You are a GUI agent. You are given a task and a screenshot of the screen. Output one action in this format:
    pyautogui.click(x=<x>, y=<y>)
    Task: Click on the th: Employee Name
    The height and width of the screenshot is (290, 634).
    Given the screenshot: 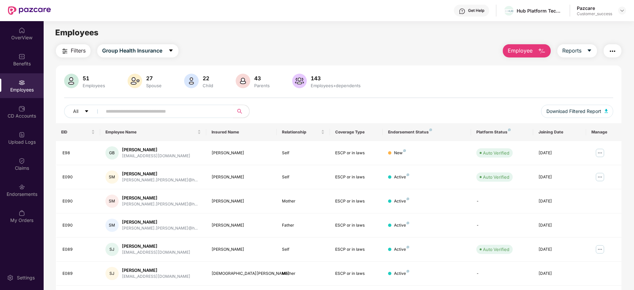 What is the action you would take?
    pyautogui.click(x=153, y=132)
    